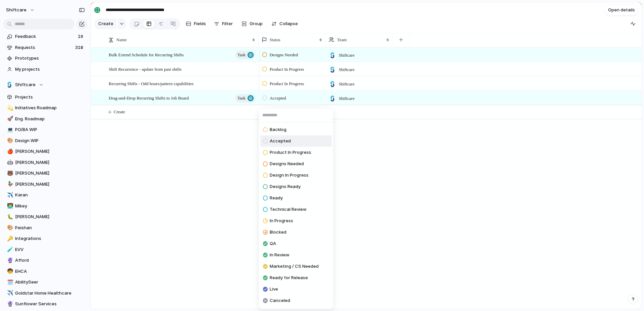 This screenshot has height=311, width=644. I want to click on span: Accepted, so click(280, 141).